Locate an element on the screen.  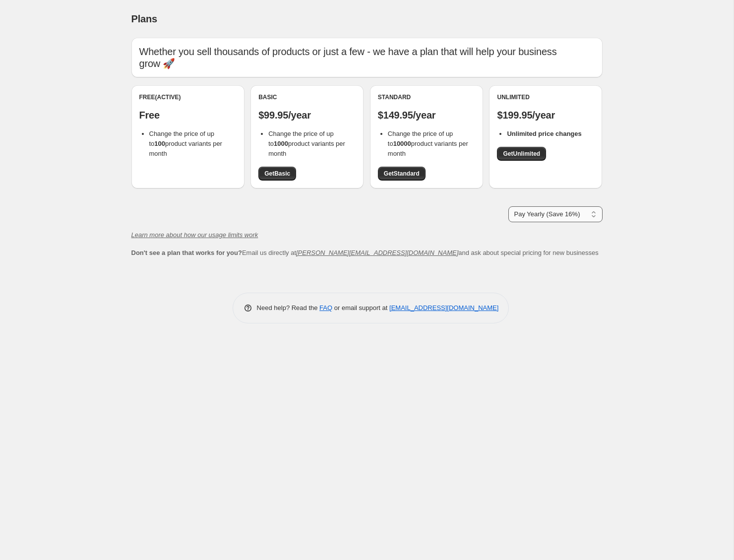
div: Free (Active) is located at coordinates (188, 97).